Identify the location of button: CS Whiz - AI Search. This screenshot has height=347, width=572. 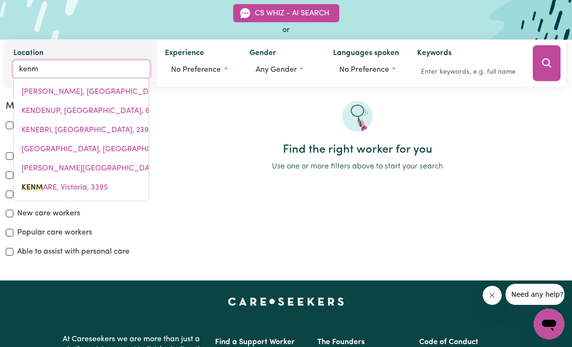
(286, 13).